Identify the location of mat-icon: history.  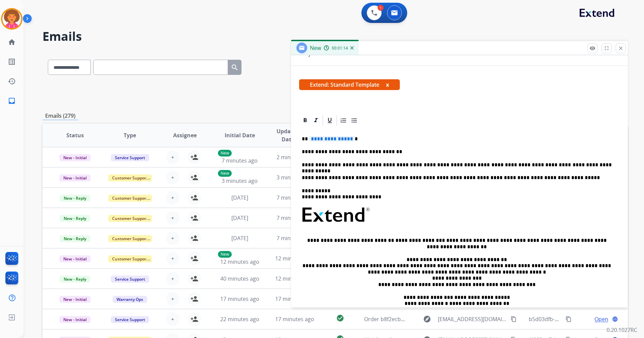
(12, 81).